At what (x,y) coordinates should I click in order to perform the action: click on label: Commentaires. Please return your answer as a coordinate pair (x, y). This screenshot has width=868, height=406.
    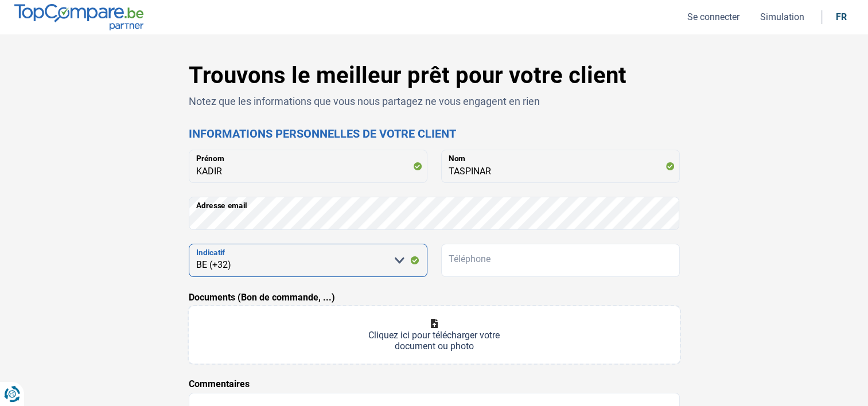
    Looking at the image, I should click on (219, 384).